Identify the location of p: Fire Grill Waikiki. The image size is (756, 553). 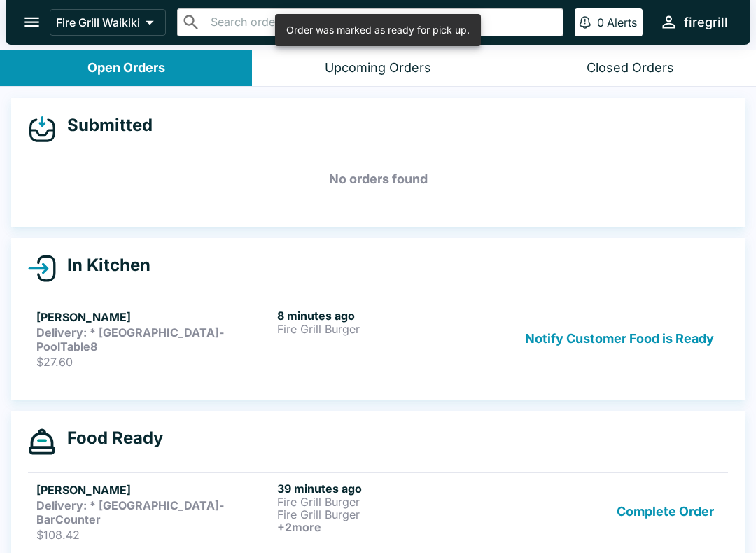
(98, 23).